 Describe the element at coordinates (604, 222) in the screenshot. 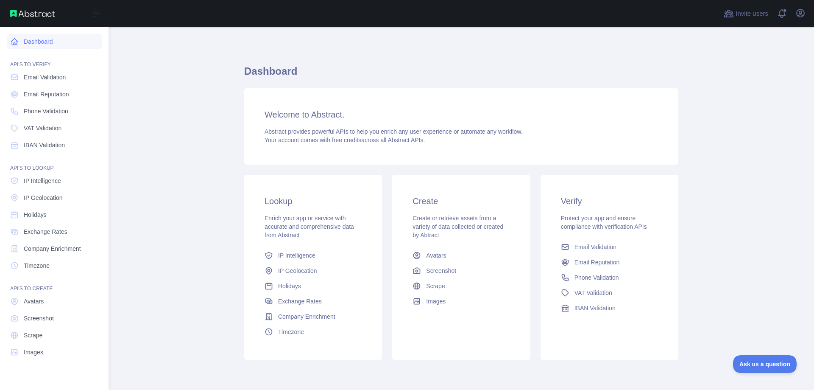

I see `span: Protect your app and ensure compliance with verification APIs` at that location.